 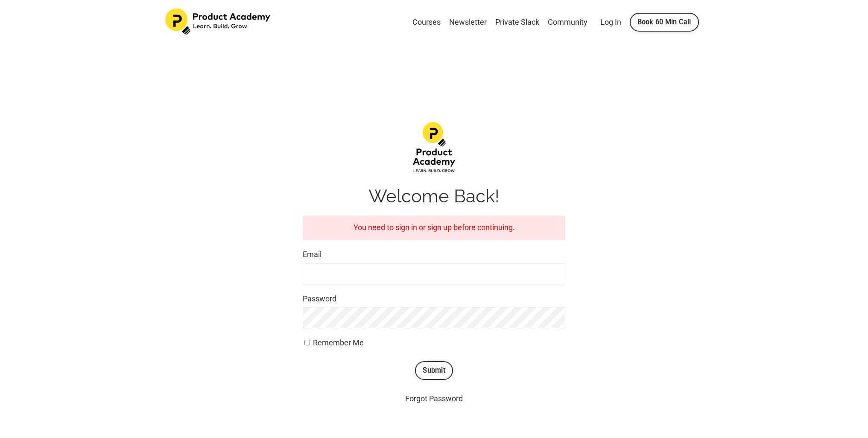 I want to click on a: Newsletter, so click(x=468, y=22).